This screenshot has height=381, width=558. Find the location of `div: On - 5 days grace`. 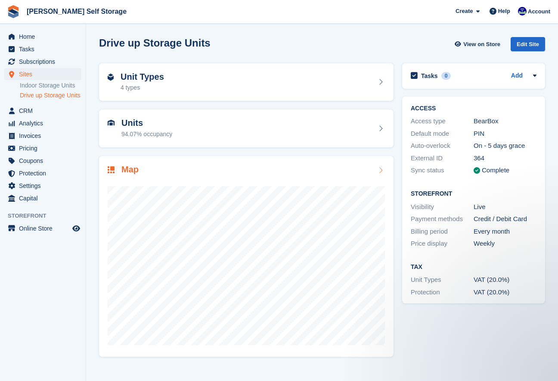

div: On - 5 days grace is located at coordinates (505, 146).